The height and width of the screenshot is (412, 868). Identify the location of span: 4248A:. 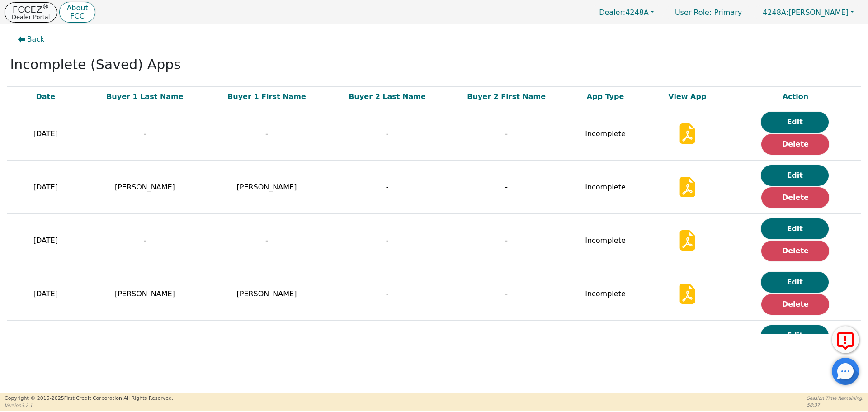
(775, 12).